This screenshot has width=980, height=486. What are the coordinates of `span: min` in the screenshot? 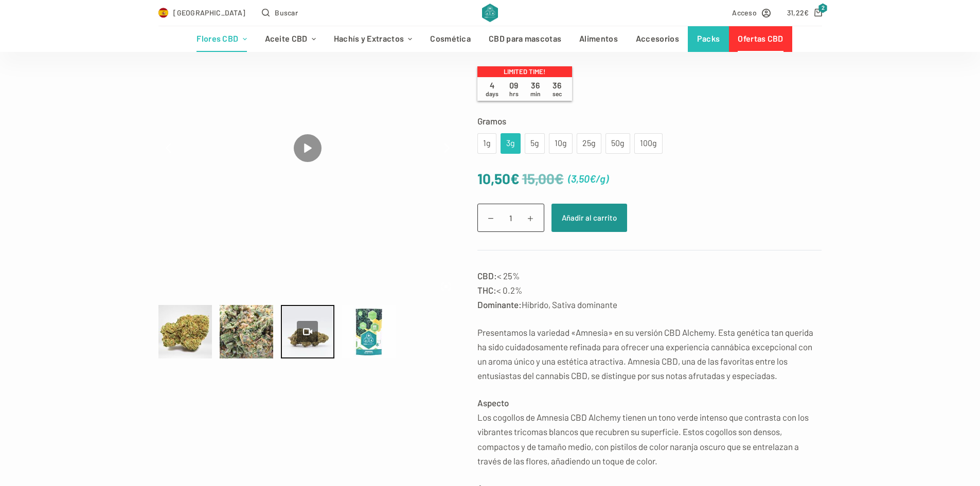 It's located at (535, 94).